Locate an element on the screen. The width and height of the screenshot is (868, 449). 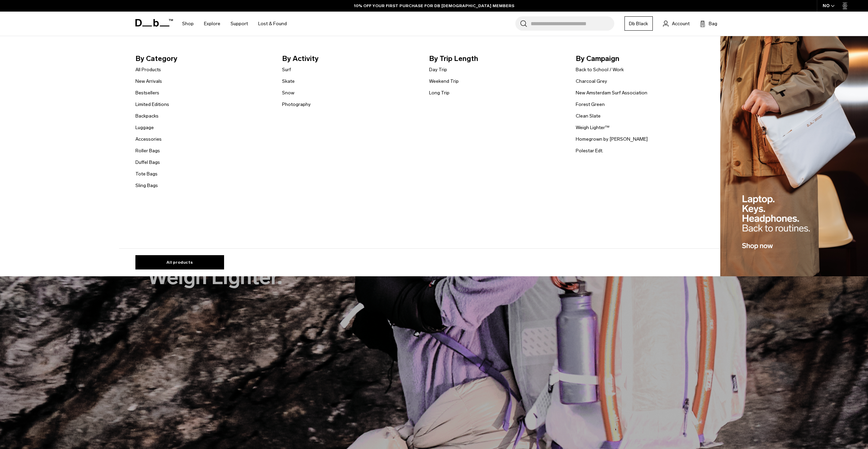
a: Duffel Bags is located at coordinates (148, 162).